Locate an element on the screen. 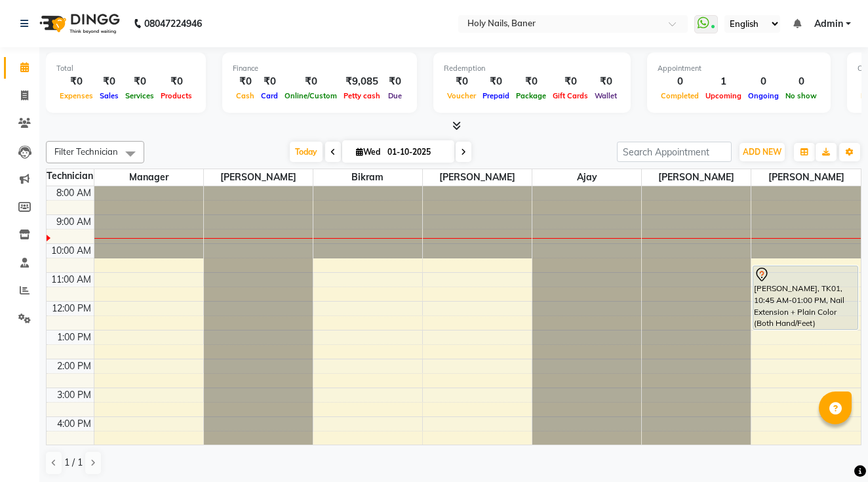 The image size is (868, 482). span: Wed is located at coordinates (368, 151).